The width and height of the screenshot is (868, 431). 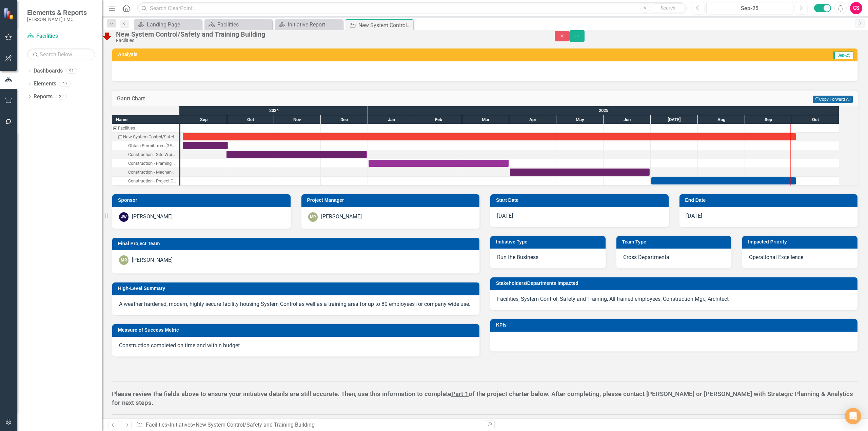 I want to click on button: Search, so click(x=668, y=8).